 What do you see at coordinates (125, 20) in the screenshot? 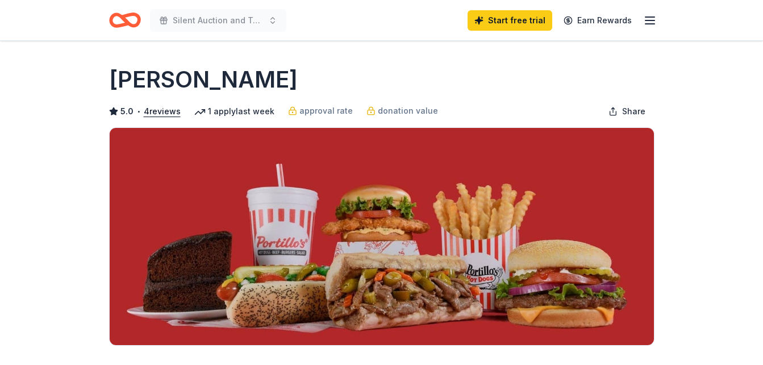
I see `a: Home` at bounding box center [125, 20].